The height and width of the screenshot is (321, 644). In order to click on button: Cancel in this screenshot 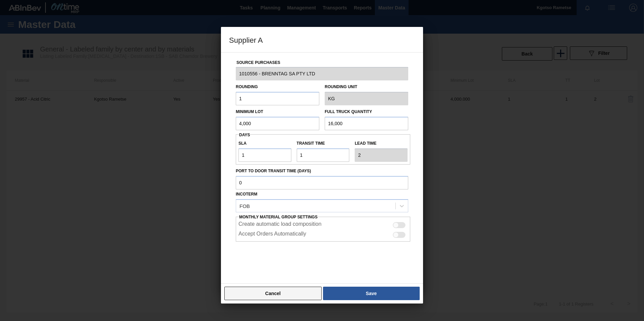, I will do `click(273, 294)`.